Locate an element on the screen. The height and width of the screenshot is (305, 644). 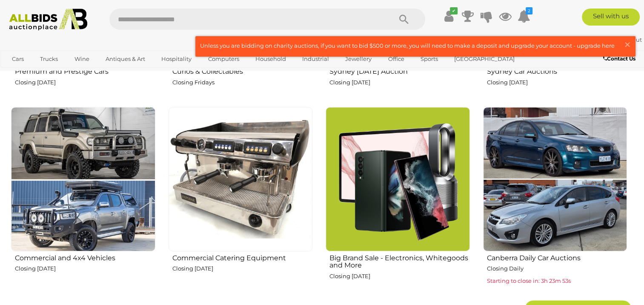
a: Office is located at coordinates (396, 59).